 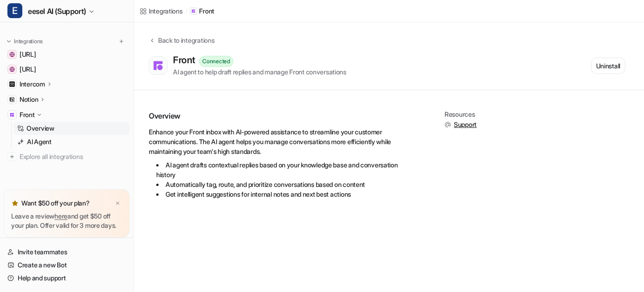 I want to click on p: AI Agent, so click(x=39, y=142).